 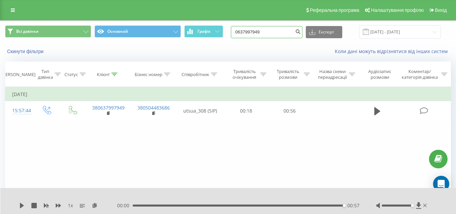 I want to click on button: Експорт, so click(x=324, y=32).